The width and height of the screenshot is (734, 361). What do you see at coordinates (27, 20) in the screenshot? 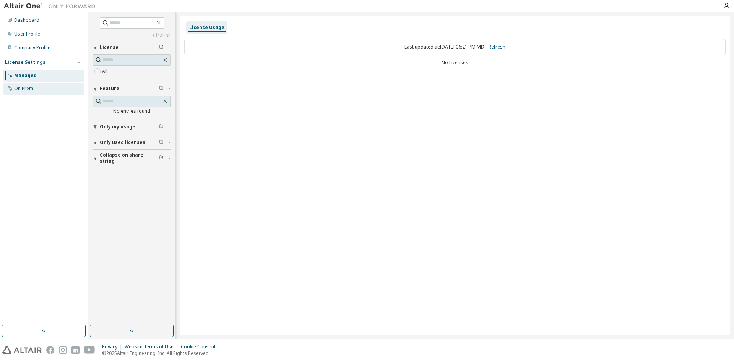
I see `div: Dashboard` at bounding box center [27, 20].